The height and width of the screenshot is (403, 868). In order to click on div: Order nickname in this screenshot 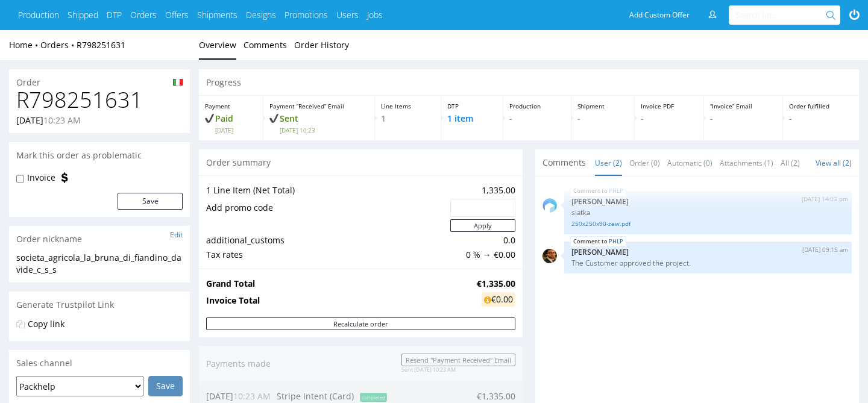, I will do `click(100, 239)`.